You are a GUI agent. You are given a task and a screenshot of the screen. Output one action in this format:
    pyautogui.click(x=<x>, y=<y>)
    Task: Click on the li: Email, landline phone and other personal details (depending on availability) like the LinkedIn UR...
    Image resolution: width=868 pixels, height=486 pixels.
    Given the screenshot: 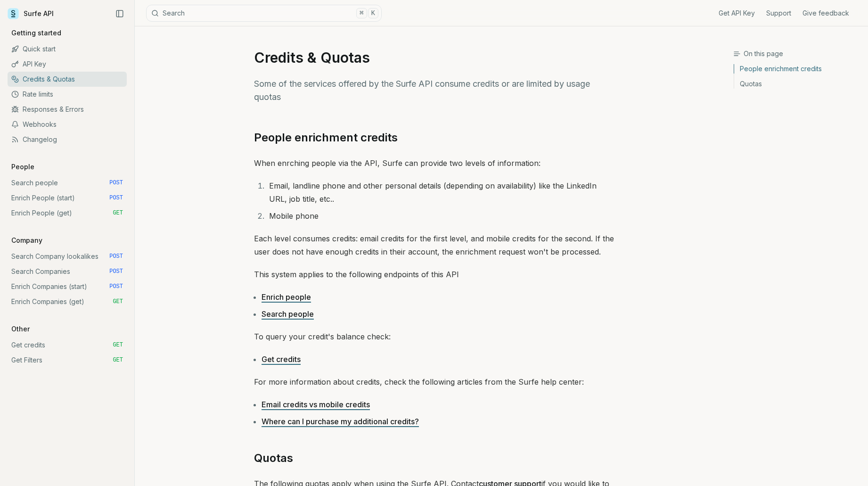 What is the action you would take?
    pyautogui.click(x=440, y=192)
    